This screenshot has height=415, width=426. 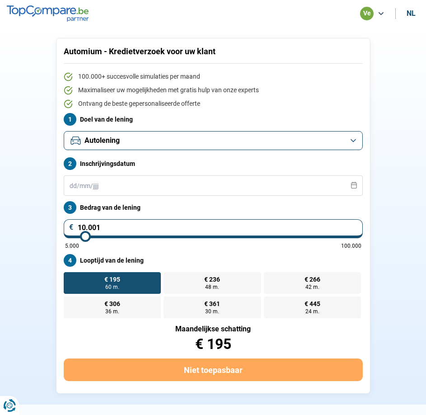 I want to click on div: Maandelijkse schatting, so click(x=213, y=329).